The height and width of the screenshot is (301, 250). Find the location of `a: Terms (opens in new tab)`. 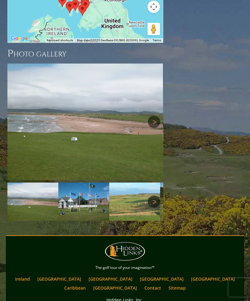

a: Terms (opens in new tab) is located at coordinates (157, 40).